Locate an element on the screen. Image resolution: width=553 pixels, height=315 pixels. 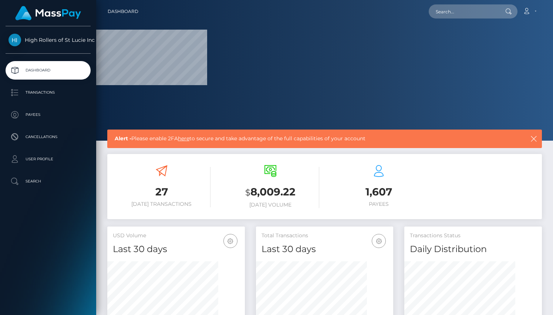
h4: Daily Distribution is located at coordinates (473, 249).